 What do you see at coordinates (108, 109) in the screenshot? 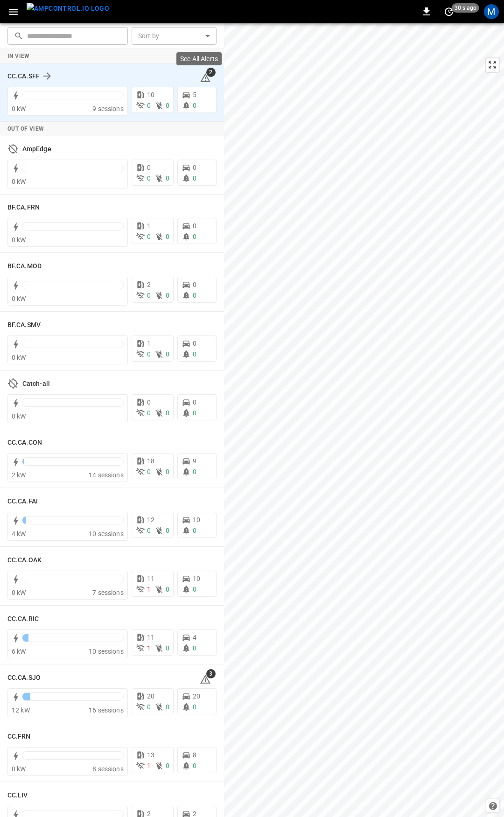
I see `span: 9 sessions` at bounding box center [108, 109].